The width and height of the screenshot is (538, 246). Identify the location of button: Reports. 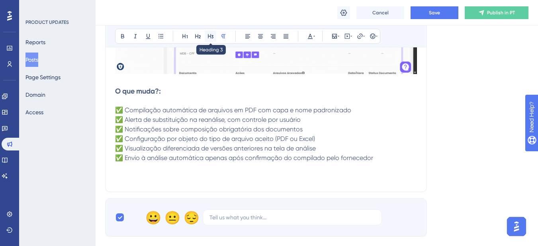
(35, 42).